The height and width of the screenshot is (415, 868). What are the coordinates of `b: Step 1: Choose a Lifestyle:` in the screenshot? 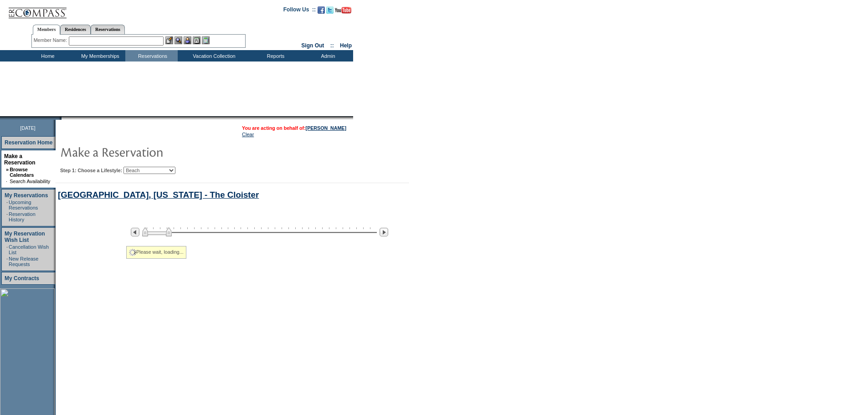 It's located at (91, 171).